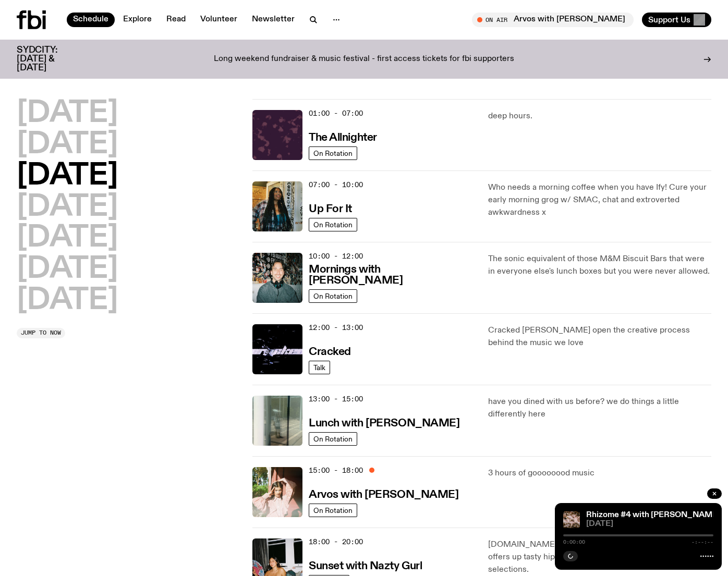  Describe the element at coordinates (273, 19) in the screenshot. I see `a: Newsletter` at that location.